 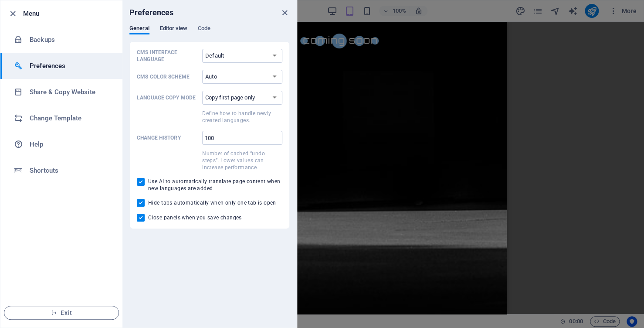 What do you see at coordinates (242, 117) in the screenshot?
I see `p: Define how to handle newly created languages.` at bounding box center [242, 117].